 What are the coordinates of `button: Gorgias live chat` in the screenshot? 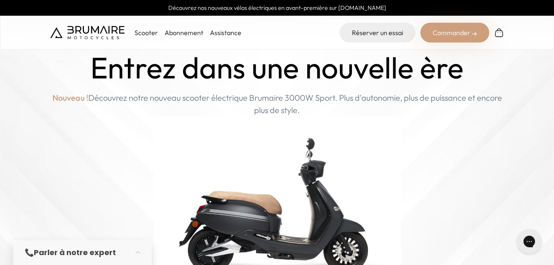 It's located at (16, 15).